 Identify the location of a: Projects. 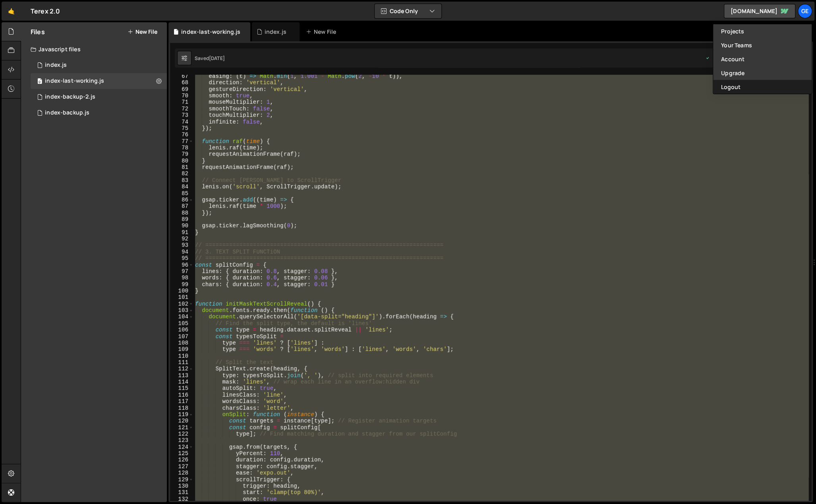
(763, 31).